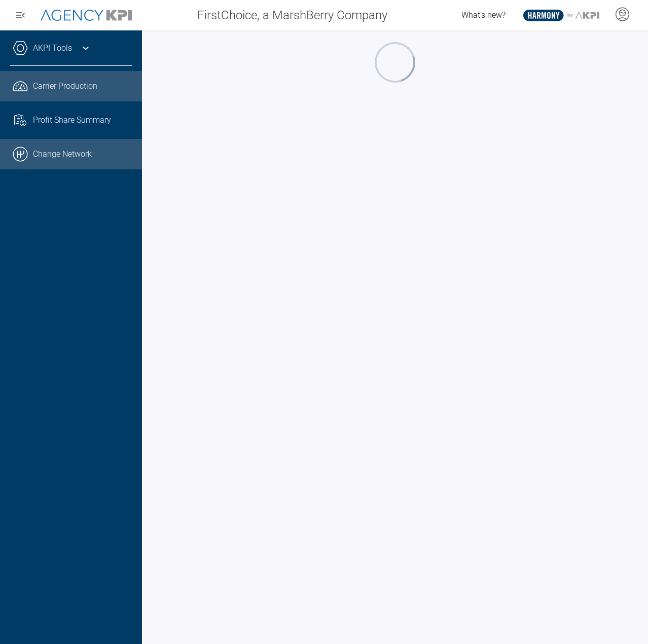 The height and width of the screenshot is (644, 648). I want to click on span: FirstChoice, a MarshBerry Company, so click(292, 15).